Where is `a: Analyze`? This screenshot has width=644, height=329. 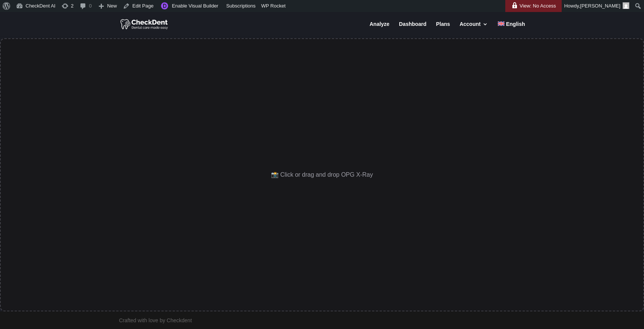 a: Analyze is located at coordinates (379, 29).